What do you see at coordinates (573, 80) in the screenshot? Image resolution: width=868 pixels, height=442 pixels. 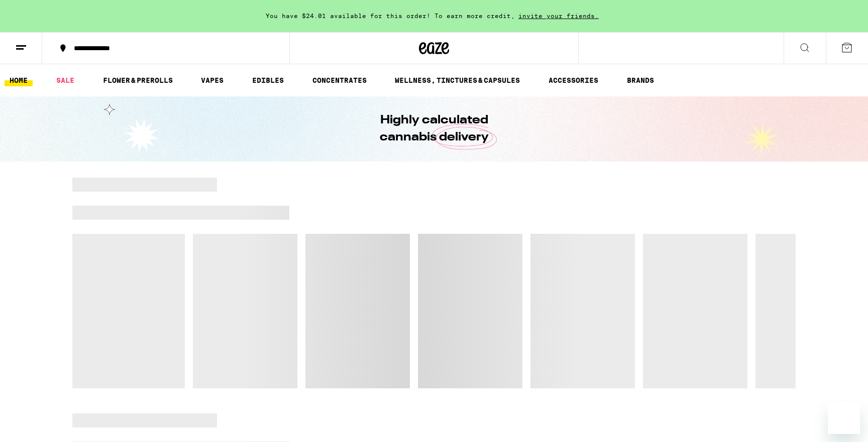 I see `a: ACCESSORIES` at bounding box center [573, 80].